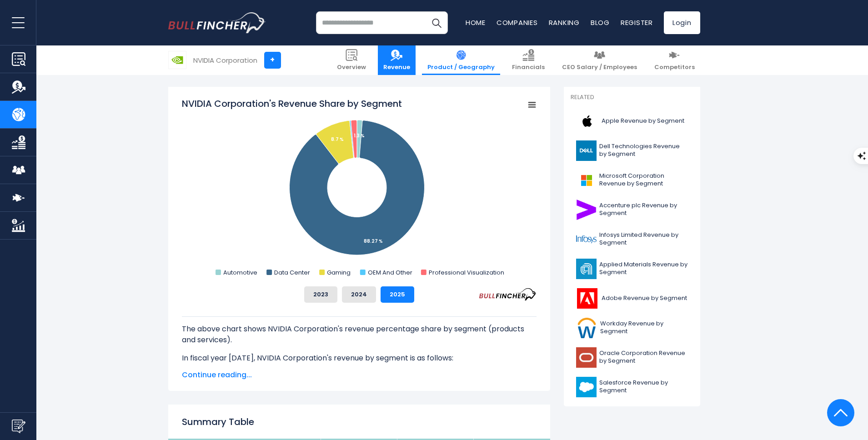 Image resolution: width=868 pixels, height=440 pixels. I want to click on a: Salesforce Revenue by Segment, so click(632, 387).